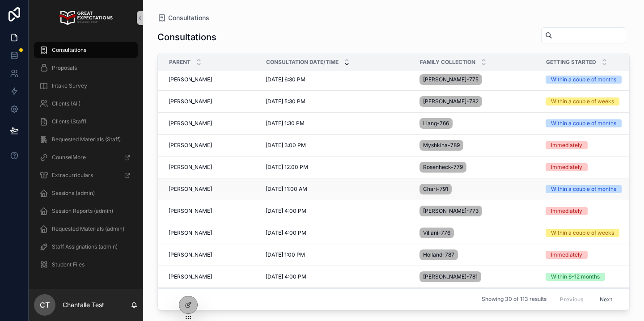 Image resolution: width=644 pixels, height=321 pixels. What do you see at coordinates (66, 104) in the screenshot?
I see `span: Clients (All)` at bounding box center [66, 104].